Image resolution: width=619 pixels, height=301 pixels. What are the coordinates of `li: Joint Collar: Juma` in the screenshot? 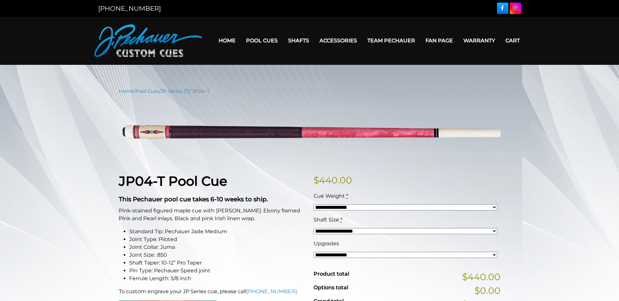 It's located at (217, 248).